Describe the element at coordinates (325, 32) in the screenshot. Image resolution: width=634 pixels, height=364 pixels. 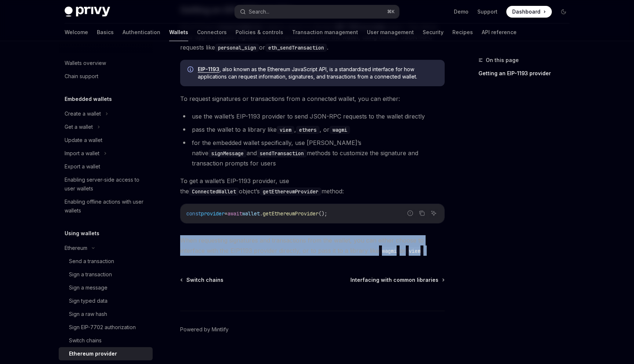
I see `a: Transaction management` at that location.